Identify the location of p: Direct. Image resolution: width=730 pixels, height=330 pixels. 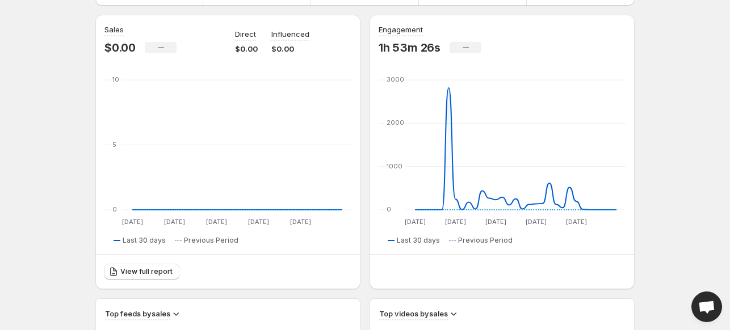
(245, 34).